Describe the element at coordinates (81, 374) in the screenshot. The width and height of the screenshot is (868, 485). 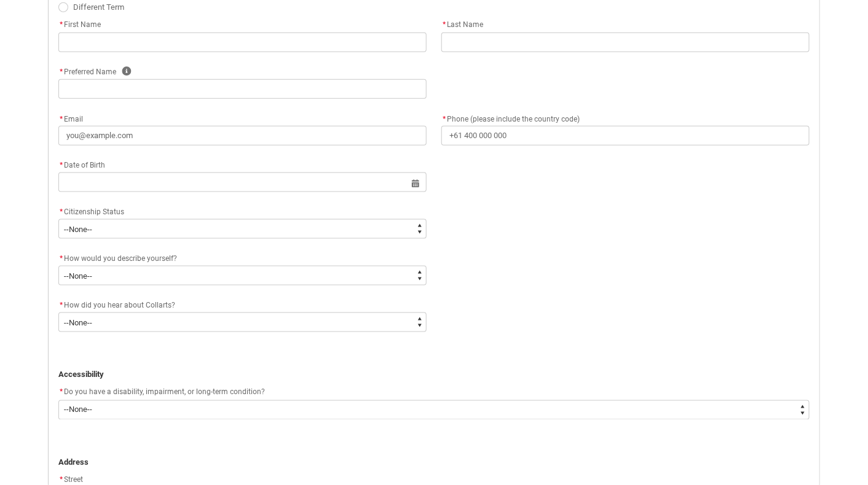
I see `strong: Accessibility` at that location.